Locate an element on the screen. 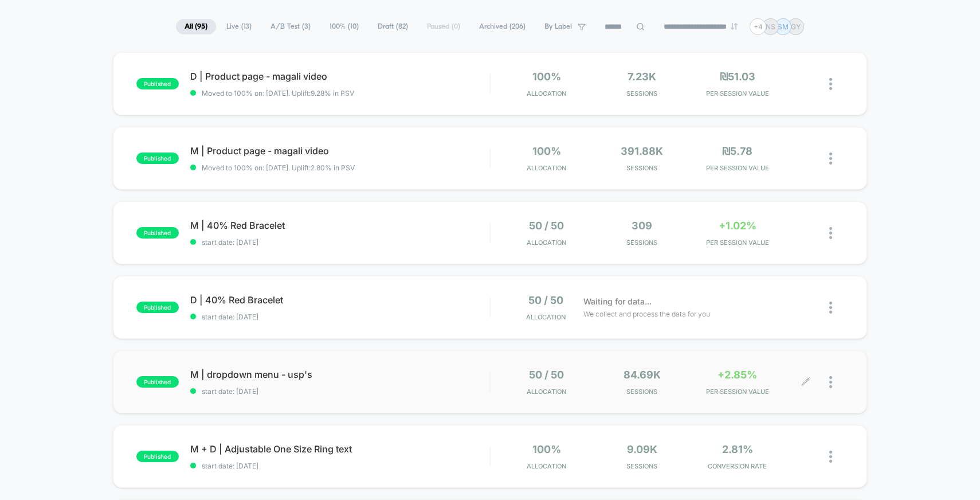 The width and height of the screenshot is (980, 500). span: 7.23k is located at coordinates (643, 76).